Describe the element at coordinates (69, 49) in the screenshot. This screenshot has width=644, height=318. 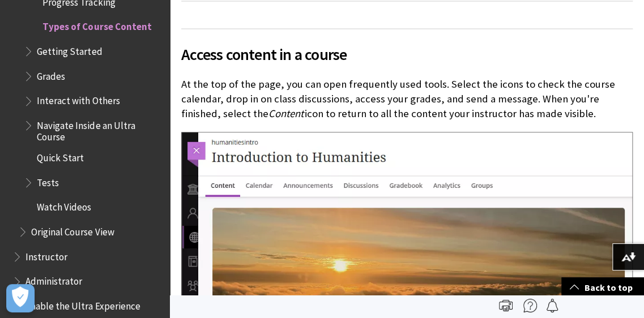
I see `span: Getting Started` at that location.